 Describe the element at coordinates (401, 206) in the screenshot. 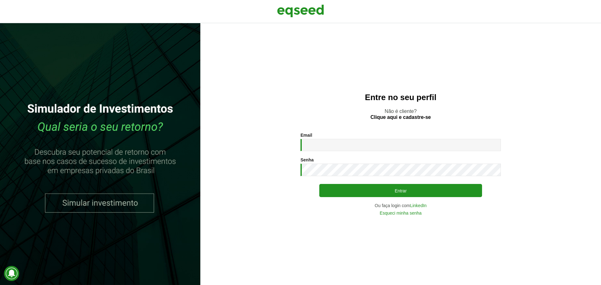

I see `div: Ou faça login com` at that location.